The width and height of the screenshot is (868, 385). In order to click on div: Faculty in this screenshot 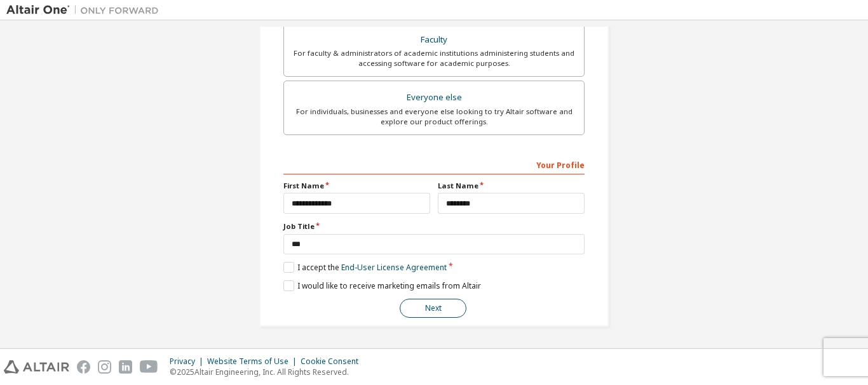, I will do `click(434, 40)`.